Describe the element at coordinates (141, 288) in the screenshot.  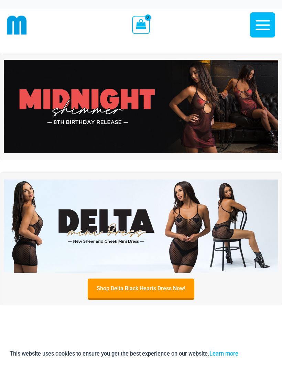
I see `a: Shop Delta Black Hearts Dress Now!` at that location.